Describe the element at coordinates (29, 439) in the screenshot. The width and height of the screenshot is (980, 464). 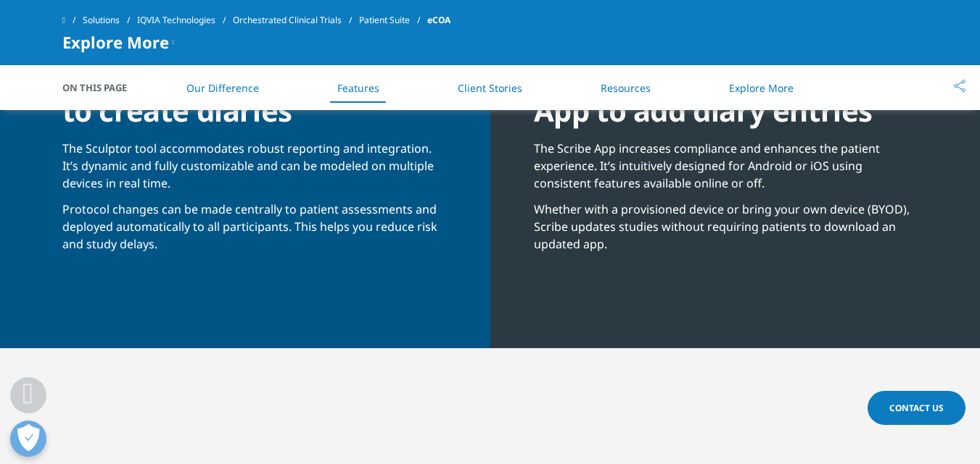
I see `button: Open Preferences` at that location.